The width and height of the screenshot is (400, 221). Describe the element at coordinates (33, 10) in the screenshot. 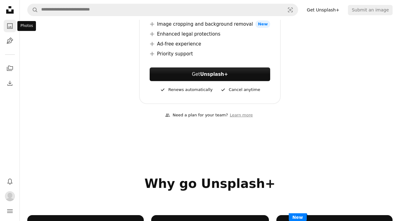

I see `button: Search Unsplash` at that location.